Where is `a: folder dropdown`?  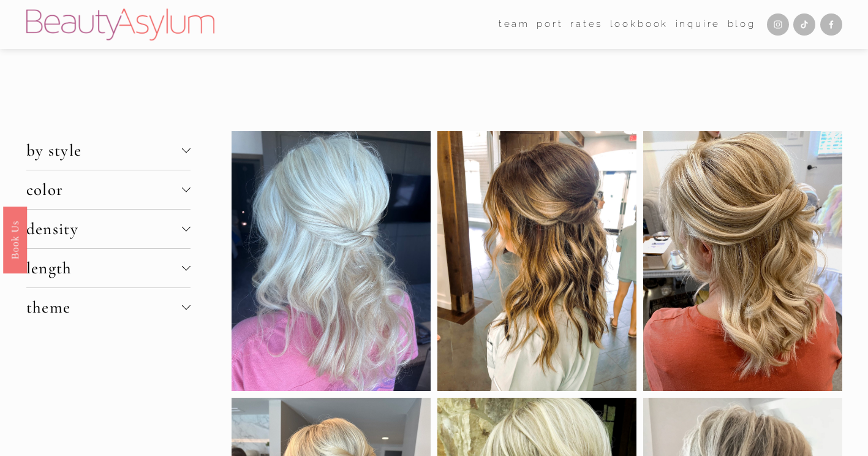
a: folder dropdown is located at coordinates (514, 25).